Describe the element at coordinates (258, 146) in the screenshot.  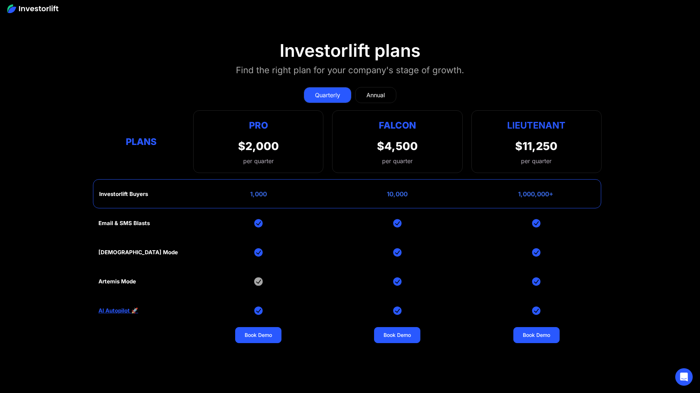
I see `div: $2,000` at that location.